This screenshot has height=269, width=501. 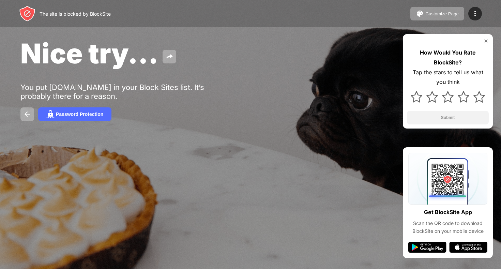 What do you see at coordinates (475, 14) in the screenshot?
I see `img: menu-icon.svg` at bounding box center [475, 14].